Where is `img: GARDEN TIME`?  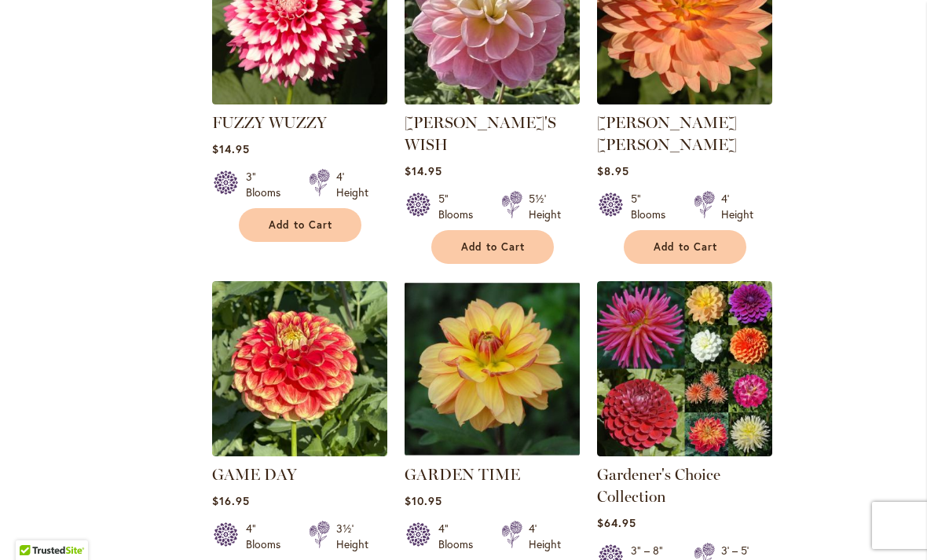
img: GARDEN TIME is located at coordinates (492, 369).